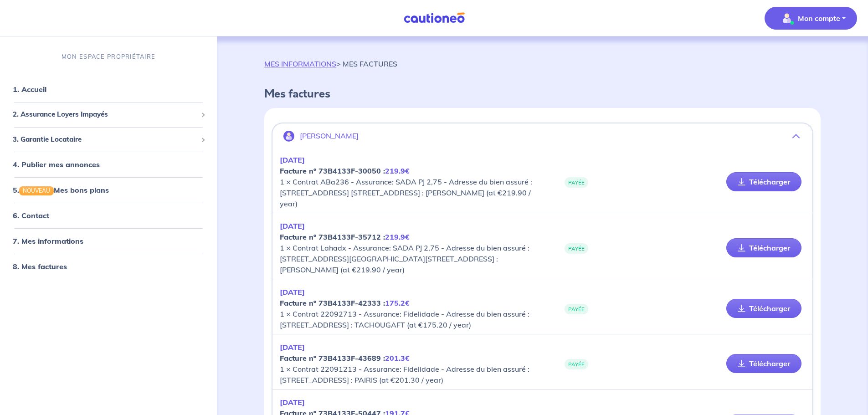 This screenshot has width=868, height=415. What do you see at coordinates (345, 359) in the screenshot?
I see `strong: Facture nº 73B4133F-43689 :` at bounding box center [345, 359].